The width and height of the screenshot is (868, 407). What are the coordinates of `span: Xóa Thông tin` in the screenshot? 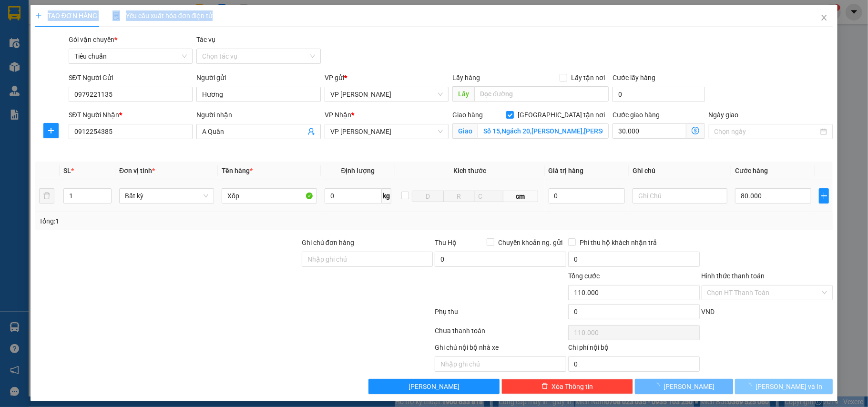 It's located at (572, 386).